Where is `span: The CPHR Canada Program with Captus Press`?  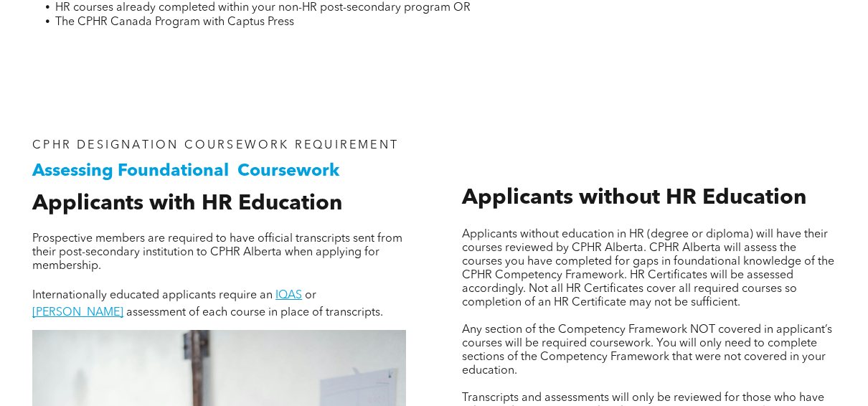 span: The CPHR Canada Program with Captus Press is located at coordinates (174, 22).